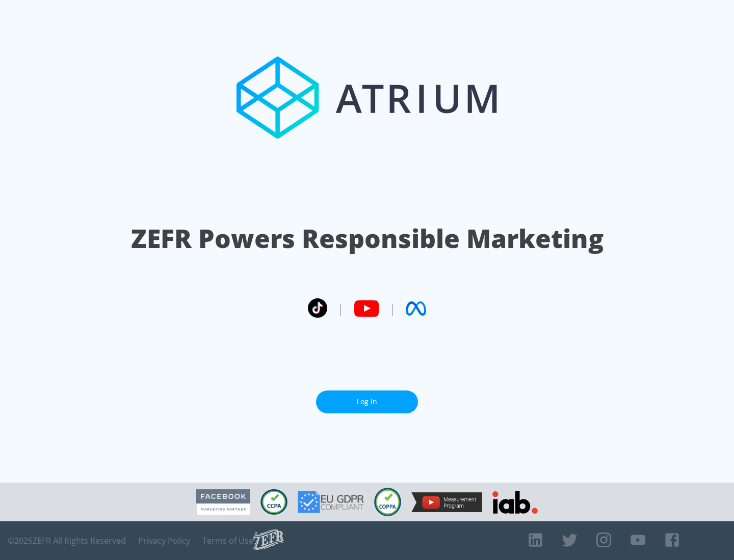  What do you see at coordinates (331, 502) in the screenshot?
I see `img: GDPR Compliant` at bounding box center [331, 502].